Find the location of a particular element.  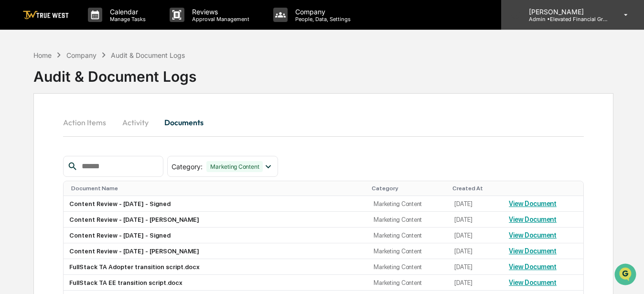

div: secondary tabs example is located at coordinates (324, 122).